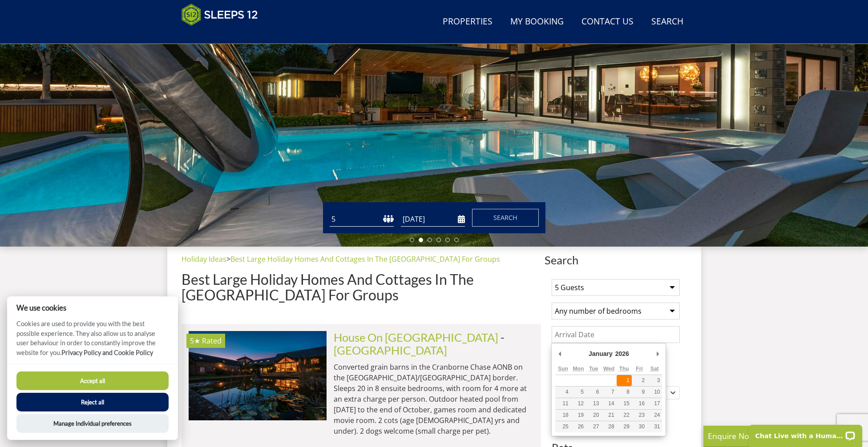 The height and width of the screenshot is (447, 868). Describe the element at coordinates (639, 427) in the screenshot. I see `button: 30` at that location.